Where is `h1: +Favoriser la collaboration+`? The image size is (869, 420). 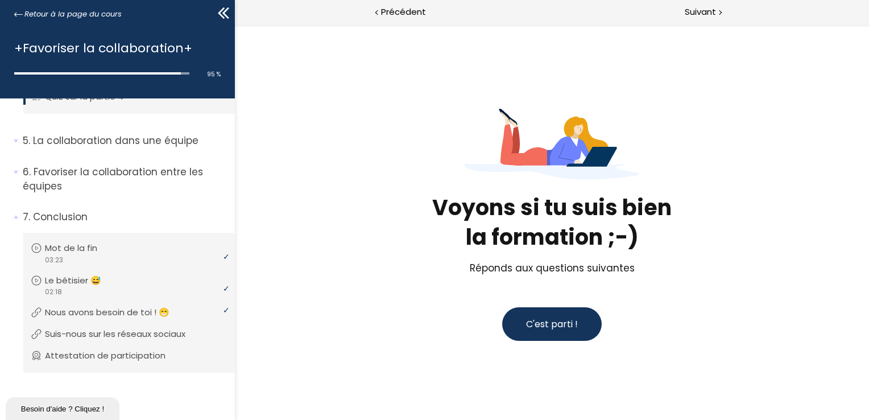 h1: +Favoriser la collaboration+ is located at coordinates (114, 48).